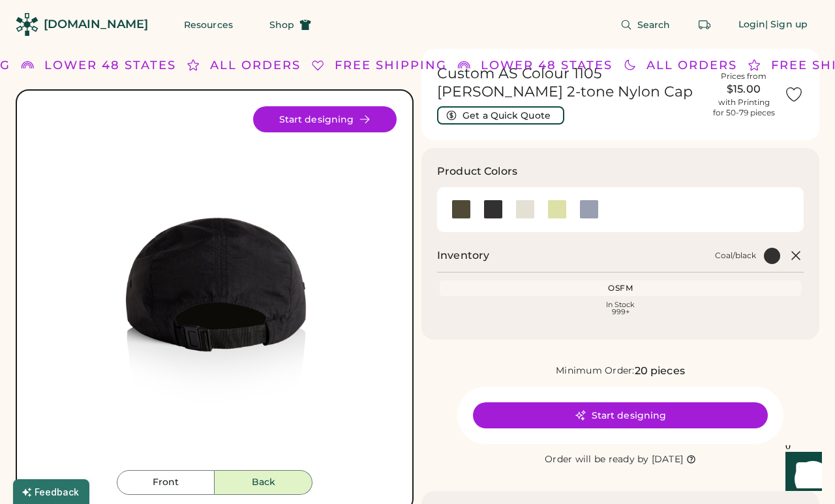  Describe the element at coordinates (620, 309) in the screenshot. I see `div: In Stock 999+` at that location.